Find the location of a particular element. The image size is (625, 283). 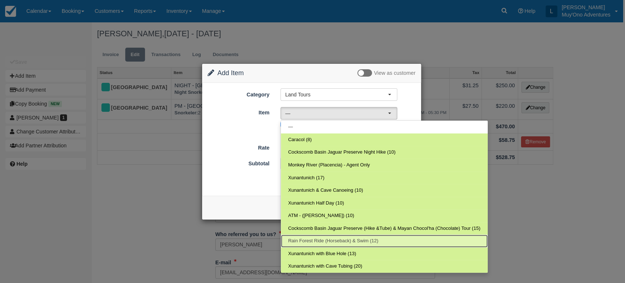

span: Caracol (8) is located at coordinates (300, 139).